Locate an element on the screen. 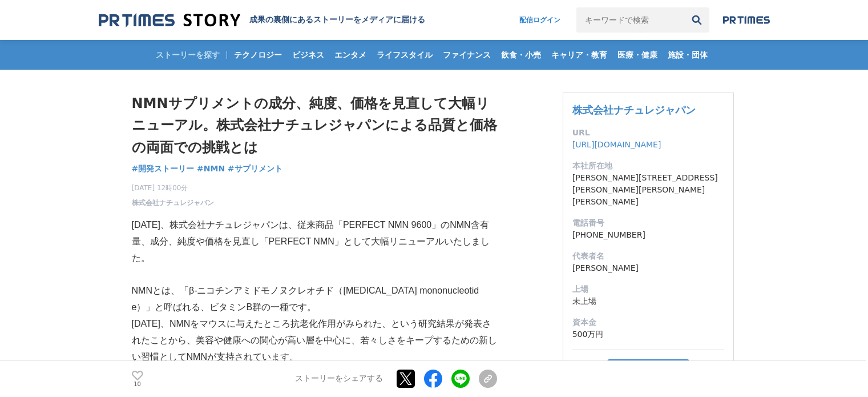  span: 株式会社ナチュレジャパン is located at coordinates (173, 203).